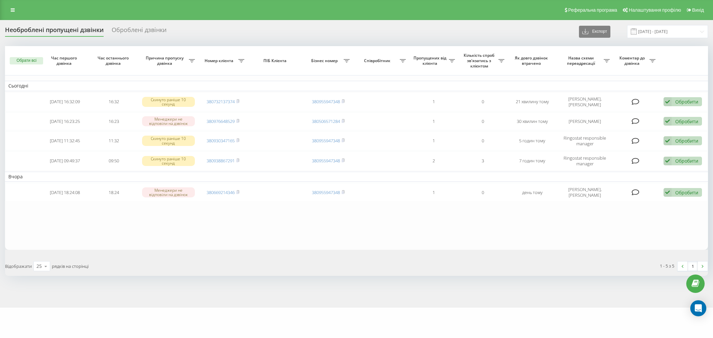 The image size is (713, 338). Describe the element at coordinates (26, 61) in the screenshot. I see `button: Обрати всі` at that location.